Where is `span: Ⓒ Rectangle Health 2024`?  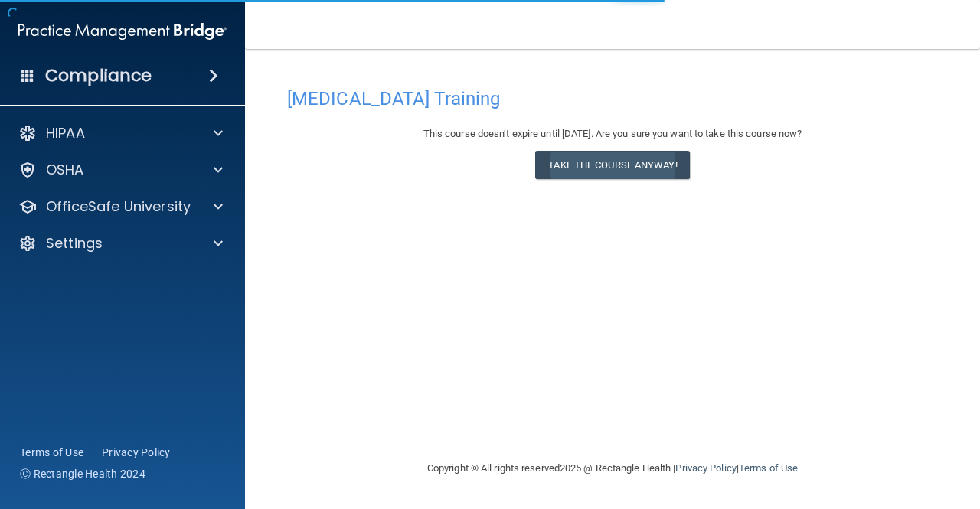
span: Ⓒ Rectangle Health 2024 is located at coordinates (82, 474).